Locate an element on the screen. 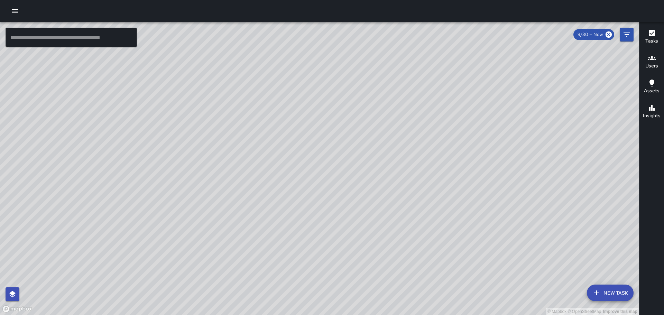  h6: Insights is located at coordinates (651, 116).